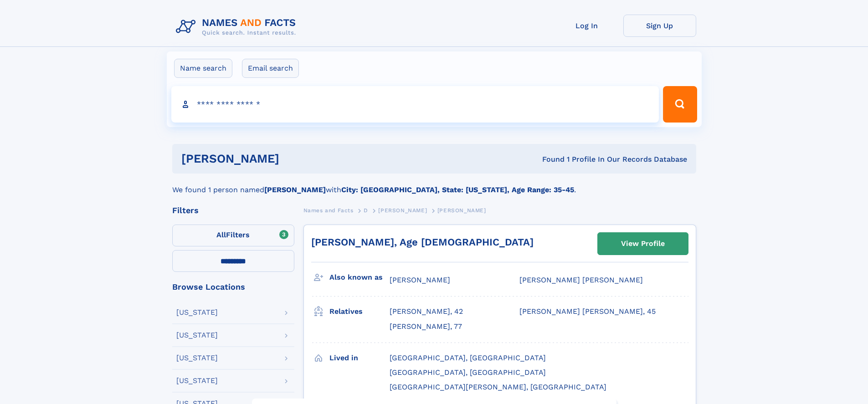 The image size is (868, 404). Describe the element at coordinates (415, 104) in the screenshot. I see `input: search input` at that location.